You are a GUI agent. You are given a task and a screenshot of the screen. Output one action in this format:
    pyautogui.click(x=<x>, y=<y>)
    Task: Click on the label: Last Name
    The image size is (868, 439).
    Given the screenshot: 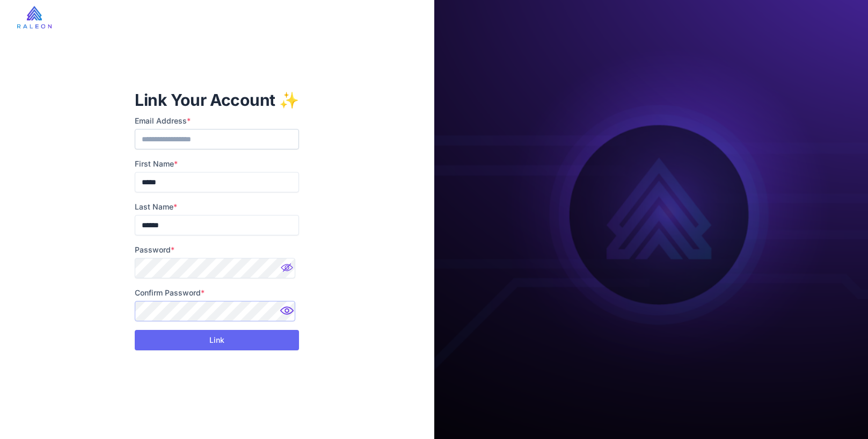 What is the action you would take?
    pyautogui.click(x=217, y=207)
    